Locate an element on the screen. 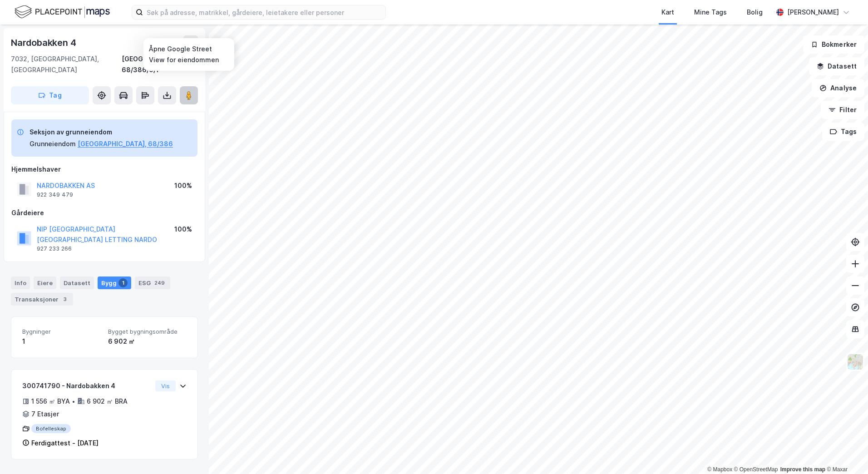  div: Bolig is located at coordinates (755, 13).